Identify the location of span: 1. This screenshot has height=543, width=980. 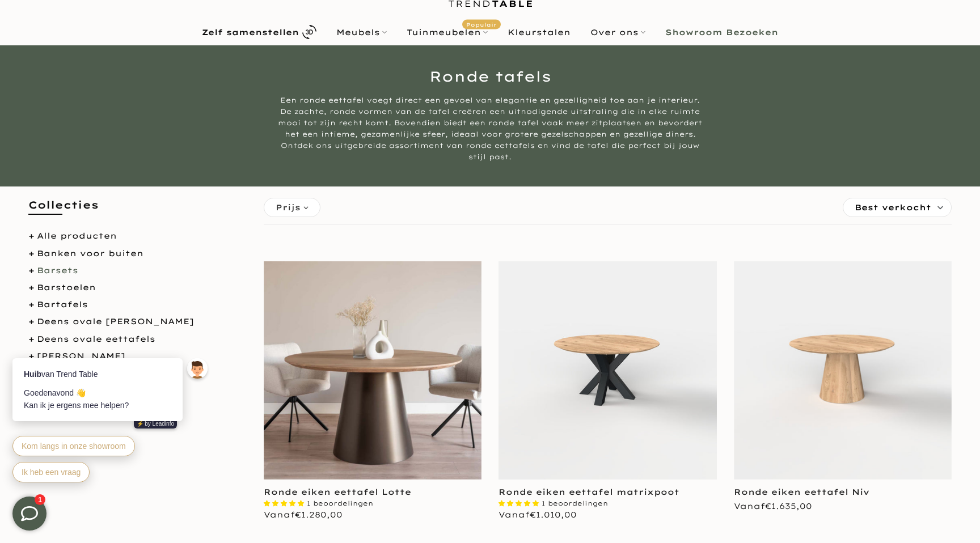
(39, 15).